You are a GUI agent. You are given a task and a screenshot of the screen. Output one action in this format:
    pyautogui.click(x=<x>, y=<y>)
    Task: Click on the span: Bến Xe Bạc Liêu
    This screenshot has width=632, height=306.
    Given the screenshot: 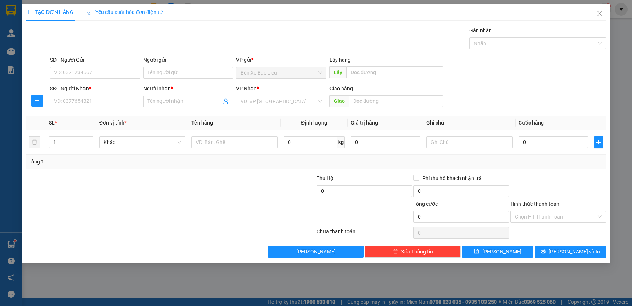 What is the action you would take?
    pyautogui.click(x=282, y=73)
    